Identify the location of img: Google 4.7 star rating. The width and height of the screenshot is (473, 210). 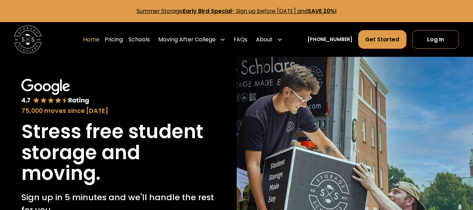
(55, 92).